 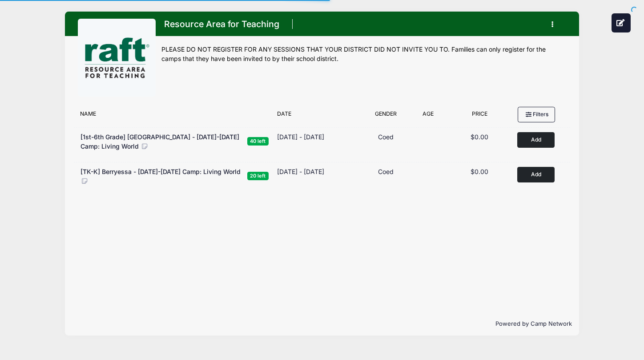 What do you see at coordinates (222, 24) in the screenshot?
I see `h1: Resource Area for Teaching` at bounding box center [222, 24].